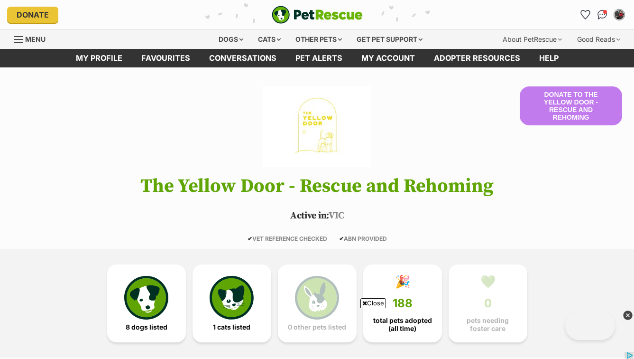 This screenshot has width=634, height=359. I want to click on button: Donate to The Yellow Door - Rescue and Rehoming, so click(571, 106).